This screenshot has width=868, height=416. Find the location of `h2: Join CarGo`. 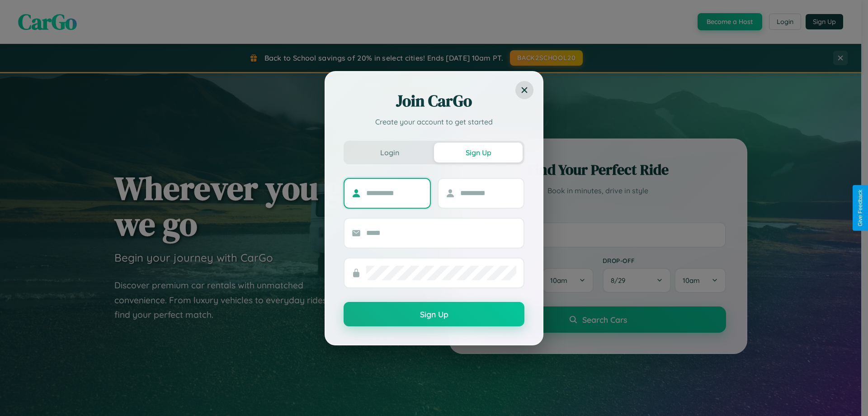

h2: Join CarGo is located at coordinates (434, 101).